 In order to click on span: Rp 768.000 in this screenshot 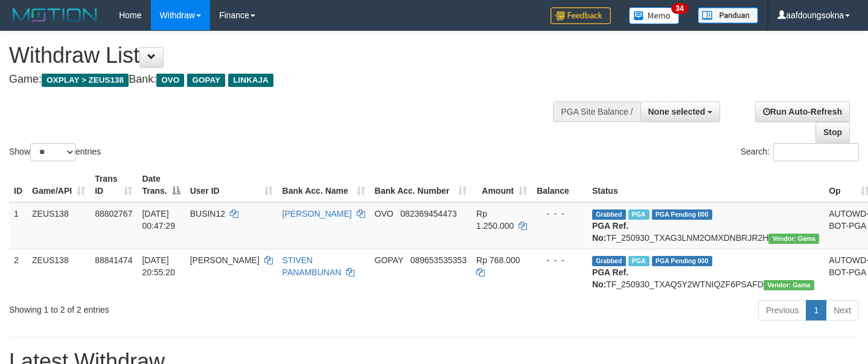, I will do `click(498, 260)`.